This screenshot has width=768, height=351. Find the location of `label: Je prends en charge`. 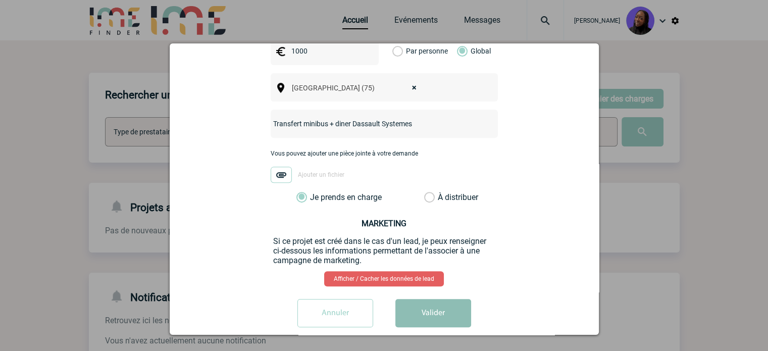

label: Je prends en charge is located at coordinates (305, 197).